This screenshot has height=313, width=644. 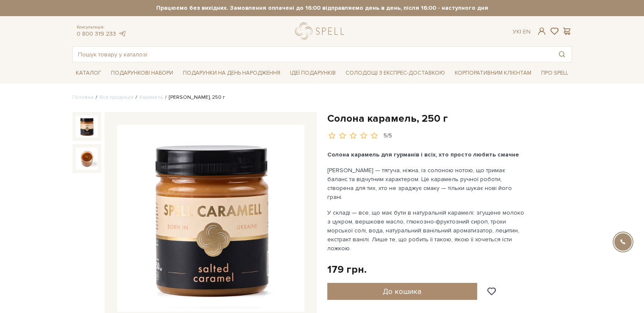 I want to click on a: 0 800 319 233, so click(x=96, y=34).